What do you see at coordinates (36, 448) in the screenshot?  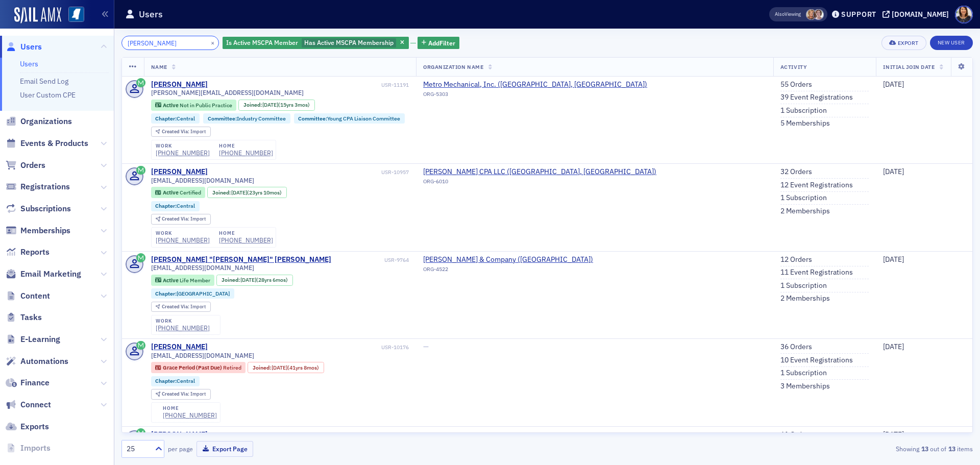 I see `span: Imports` at bounding box center [36, 448].